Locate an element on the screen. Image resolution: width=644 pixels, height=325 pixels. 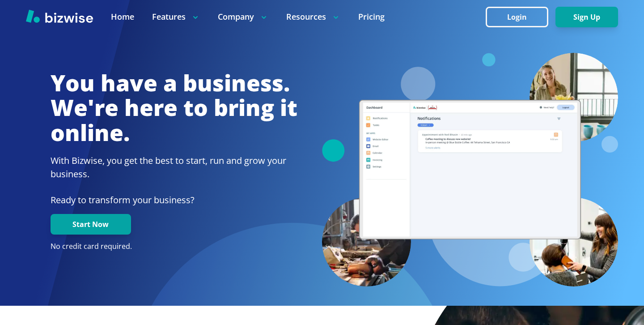
p: Features is located at coordinates (176, 16).